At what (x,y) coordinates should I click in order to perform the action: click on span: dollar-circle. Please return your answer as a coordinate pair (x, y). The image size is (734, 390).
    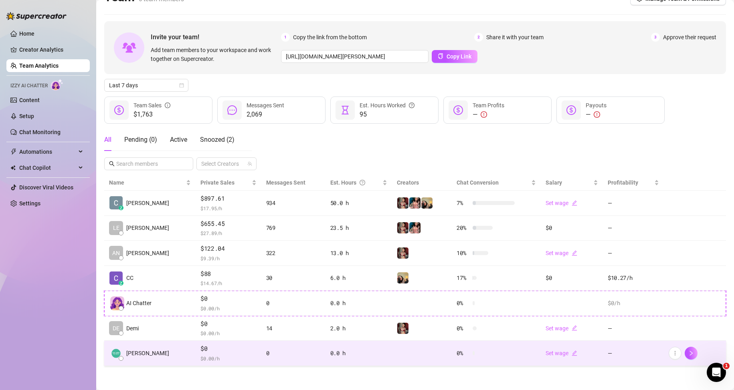
    Looking at the image, I should click on (119, 110).